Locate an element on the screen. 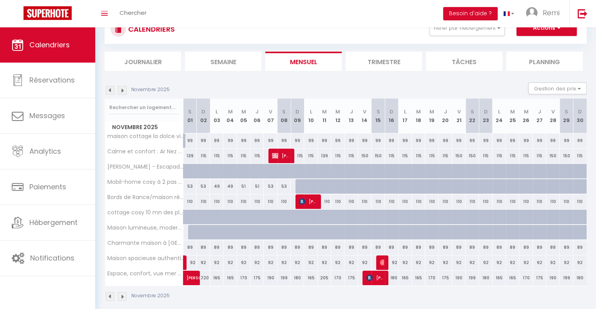 The height and width of the screenshot is (309, 596). th: 29 is located at coordinates (566, 116).